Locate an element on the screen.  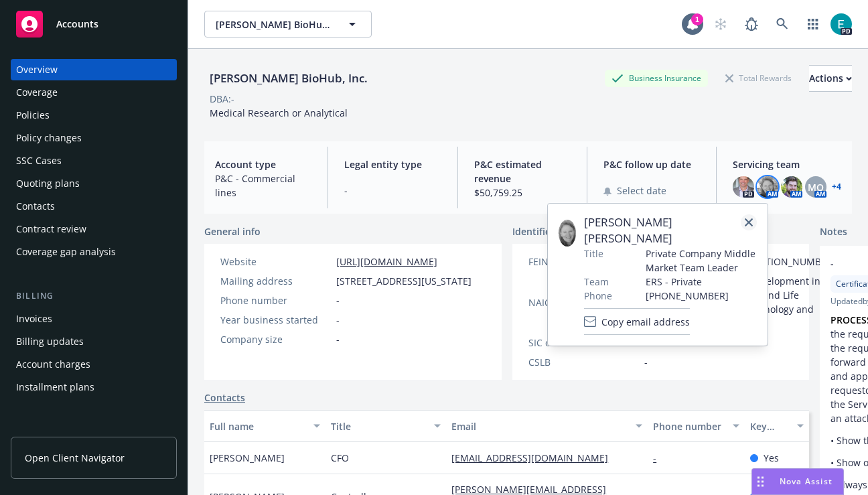
a: Installment plans is located at coordinates (94, 387).